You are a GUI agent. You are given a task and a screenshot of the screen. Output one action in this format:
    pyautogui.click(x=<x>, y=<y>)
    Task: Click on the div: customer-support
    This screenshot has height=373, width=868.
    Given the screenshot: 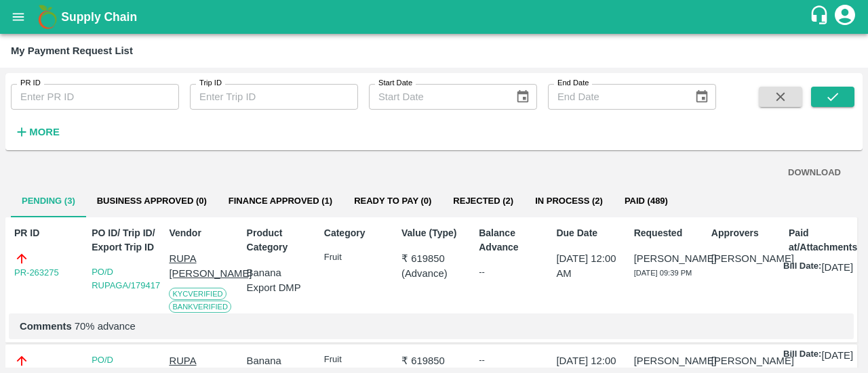 What is the action you would take?
    pyautogui.click(x=820, y=17)
    